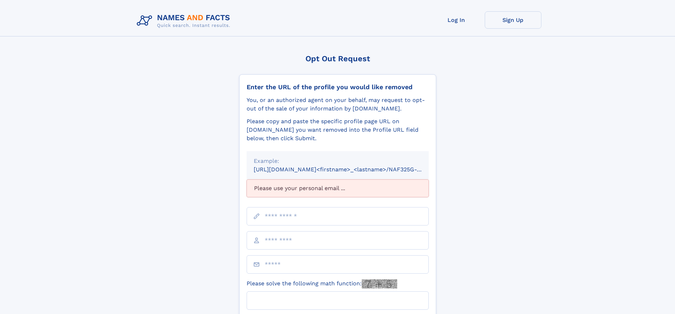 The width and height of the screenshot is (675, 314). What do you see at coordinates (338, 87) in the screenshot?
I see `div: Enter the URL of the profile you would like removed` at bounding box center [338, 87].